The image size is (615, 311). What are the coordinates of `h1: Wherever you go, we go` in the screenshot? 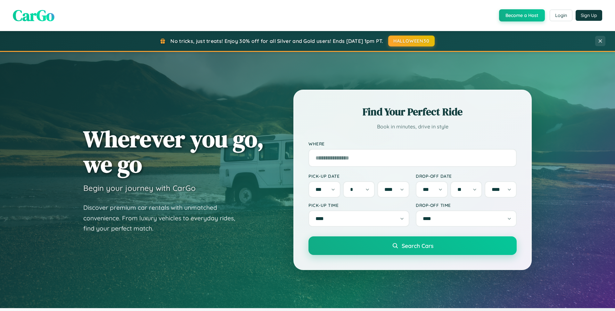 It's located at (174, 152).